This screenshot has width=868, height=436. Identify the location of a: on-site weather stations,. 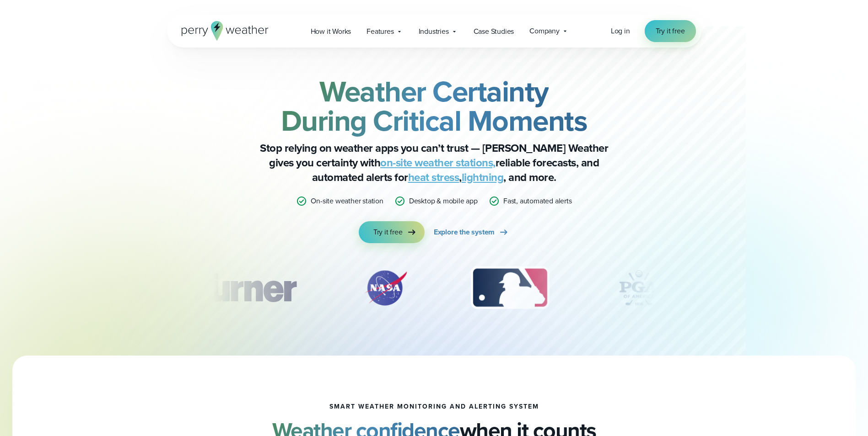
(438, 163).